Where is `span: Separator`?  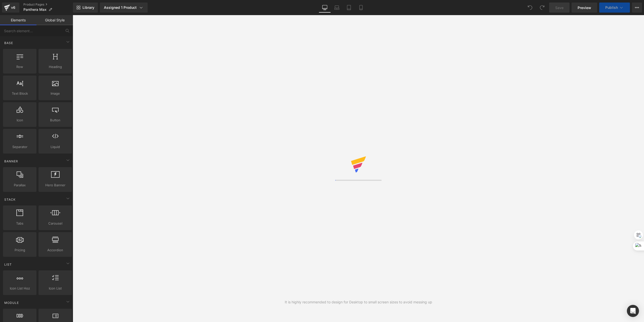 span: Separator is located at coordinates (19, 147).